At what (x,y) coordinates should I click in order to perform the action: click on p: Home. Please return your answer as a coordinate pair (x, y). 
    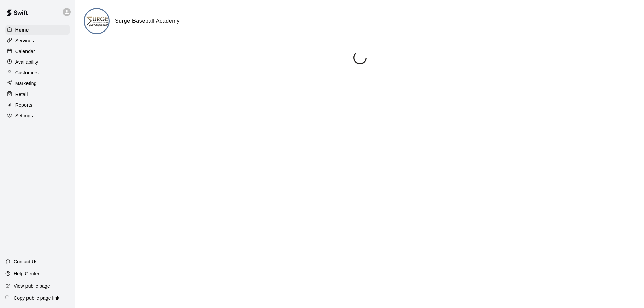
    Looking at the image, I should click on (22, 30).